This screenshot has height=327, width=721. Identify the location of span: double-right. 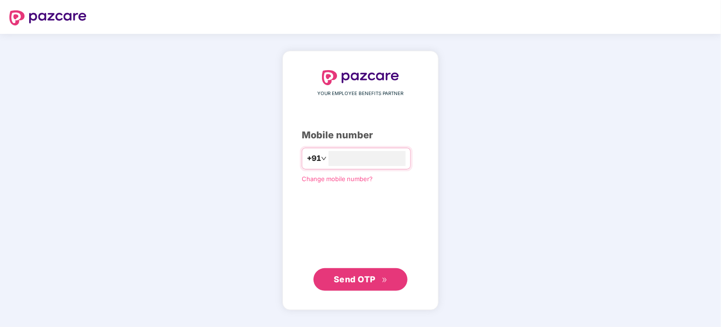
(385, 280).